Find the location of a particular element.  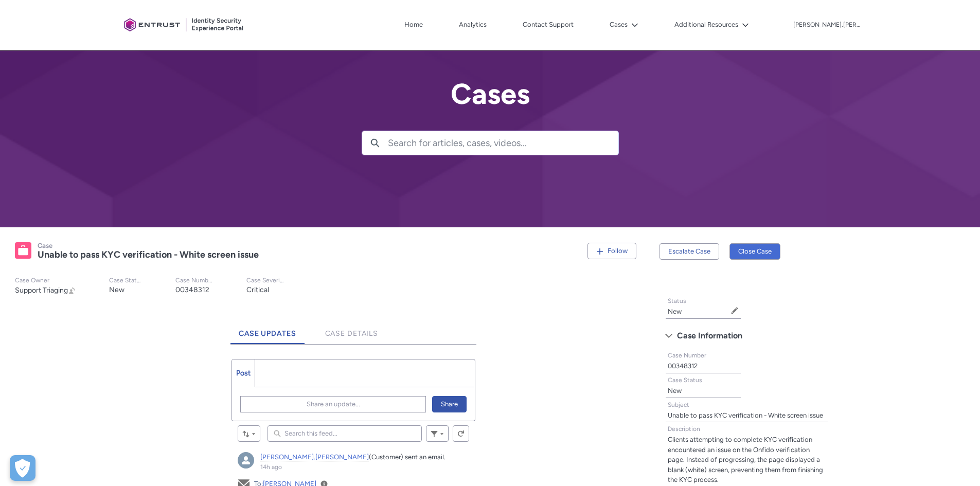

p: Case Owner is located at coordinates (45, 280).